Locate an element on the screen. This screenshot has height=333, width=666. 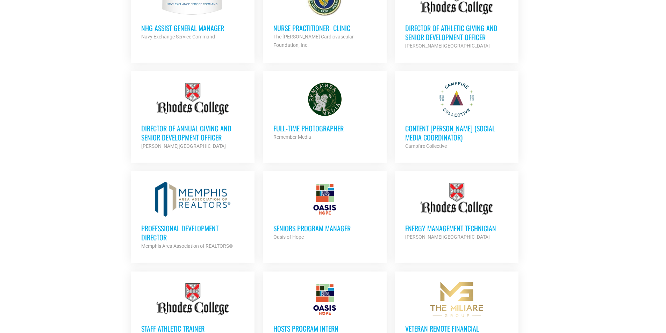
h3: Energy Management Technician is located at coordinates (456, 228).